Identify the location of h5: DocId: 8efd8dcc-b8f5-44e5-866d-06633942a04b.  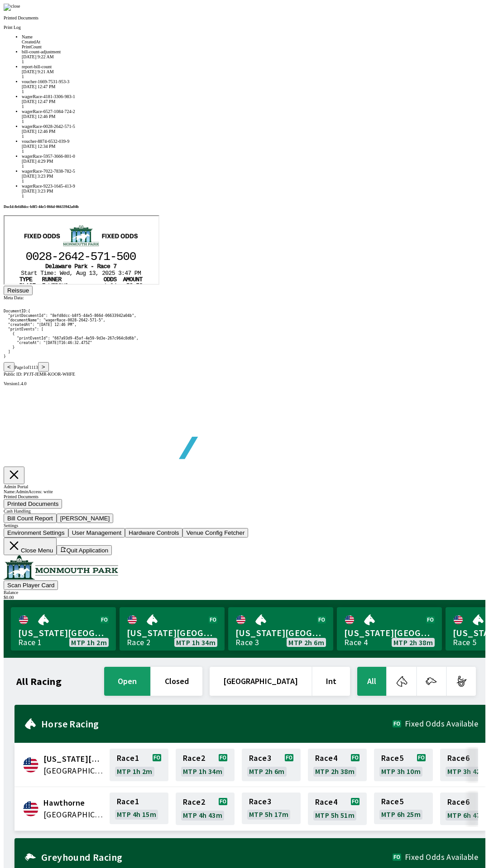
(244, 206).